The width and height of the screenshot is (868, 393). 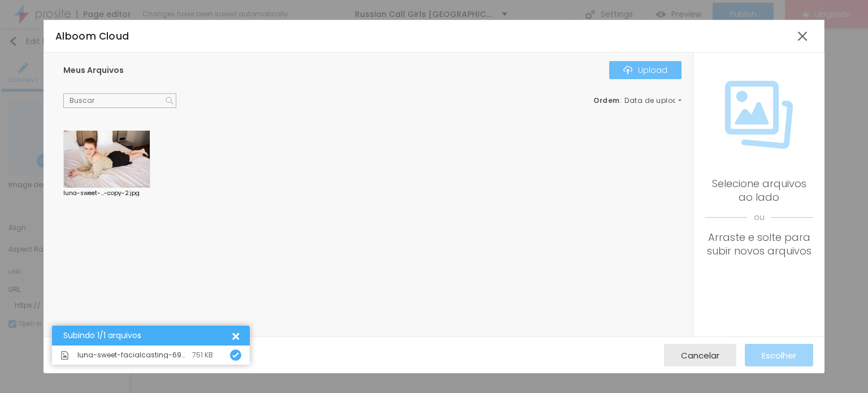 What do you see at coordinates (606, 100) in the screenshot?
I see `span: Ordem` at bounding box center [606, 100].